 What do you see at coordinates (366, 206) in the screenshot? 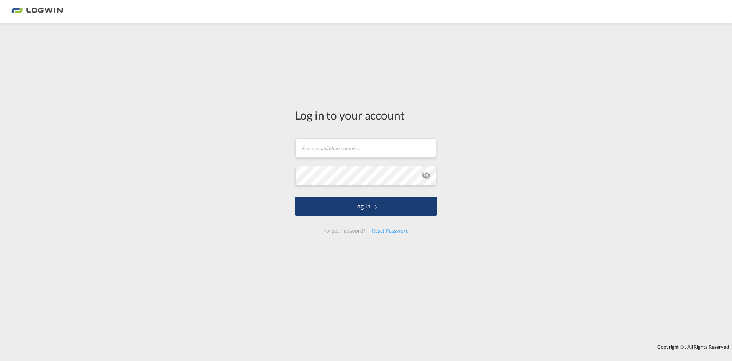
I see `button: LOGIN` at bounding box center [366, 206].